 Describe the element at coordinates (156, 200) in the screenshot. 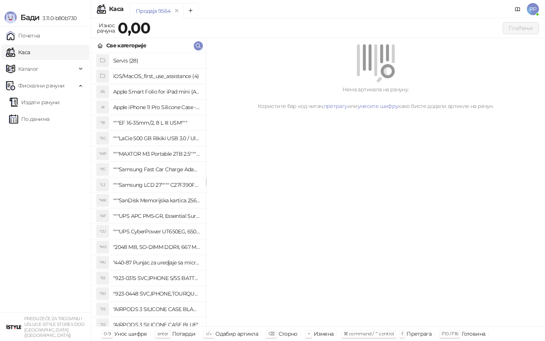

I see `h4: """SanDisk Memorijska kartica 256GB microSDXC sa SD adapterom SDSQXA1-256G-GN6MA - Extreme PLUS, ...` at that location.